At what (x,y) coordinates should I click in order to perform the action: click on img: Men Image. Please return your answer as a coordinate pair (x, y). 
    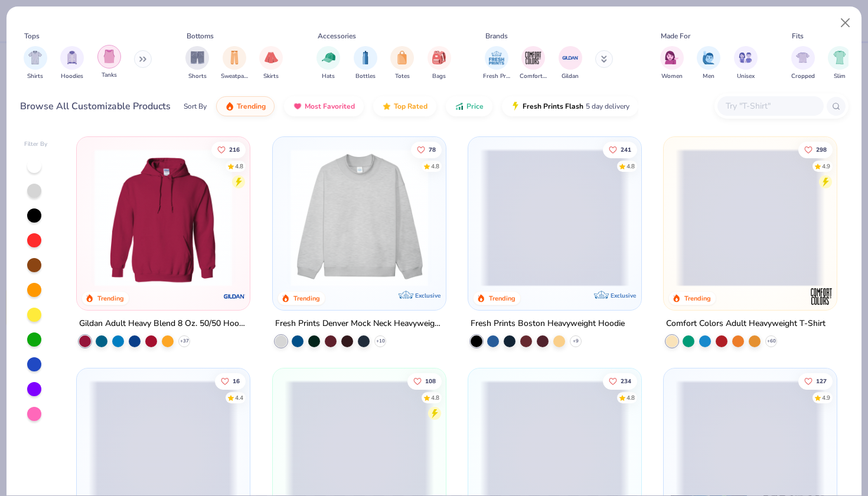
    Looking at the image, I should click on (709, 57).